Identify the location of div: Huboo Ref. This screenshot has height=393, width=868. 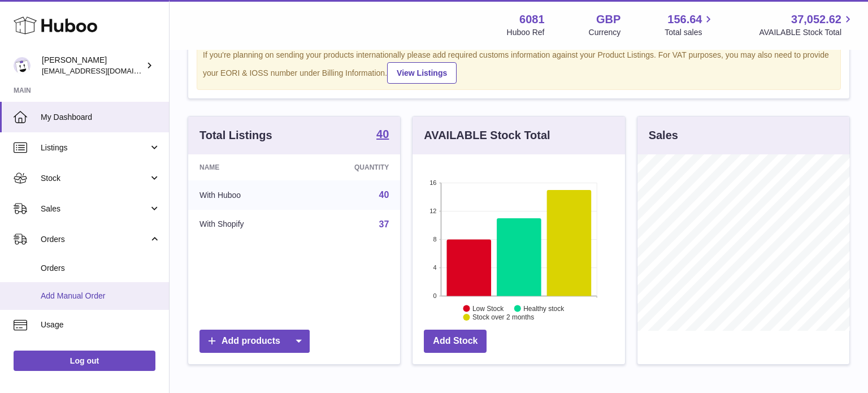
(525, 32).